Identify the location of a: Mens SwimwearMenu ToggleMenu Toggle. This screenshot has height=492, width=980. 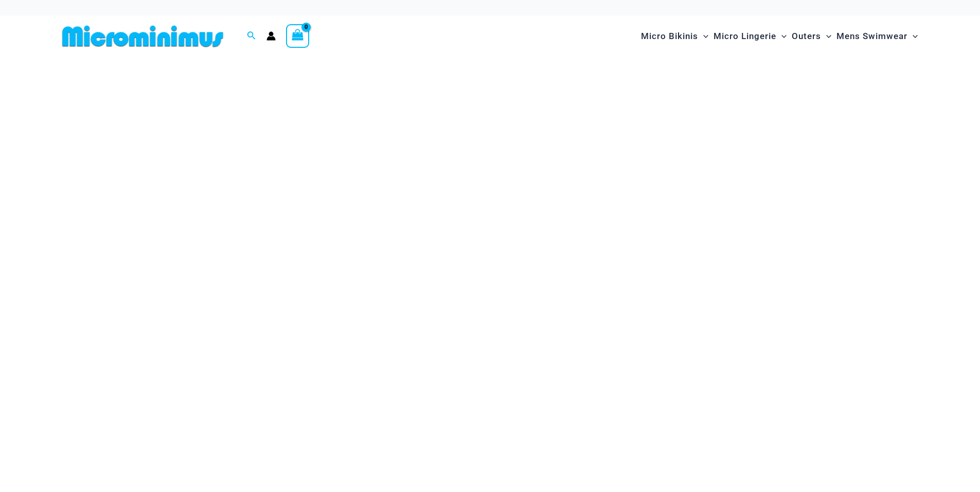
(877, 36).